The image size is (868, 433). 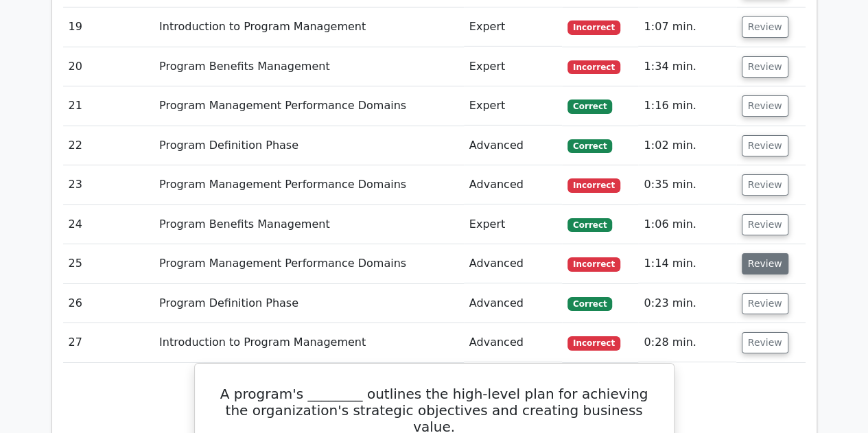 What do you see at coordinates (108, 225) in the screenshot?
I see `td: 24` at bounding box center [108, 225].